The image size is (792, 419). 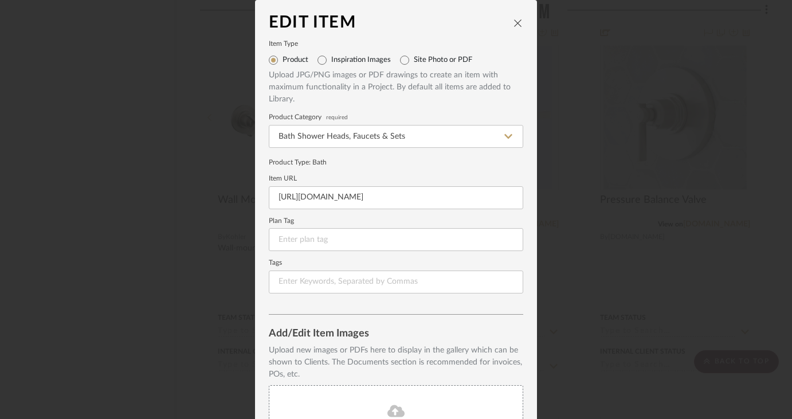 What do you see at coordinates (396, 117) in the screenshot?
I see `label: Product Category` at bounding box center [396, 117].